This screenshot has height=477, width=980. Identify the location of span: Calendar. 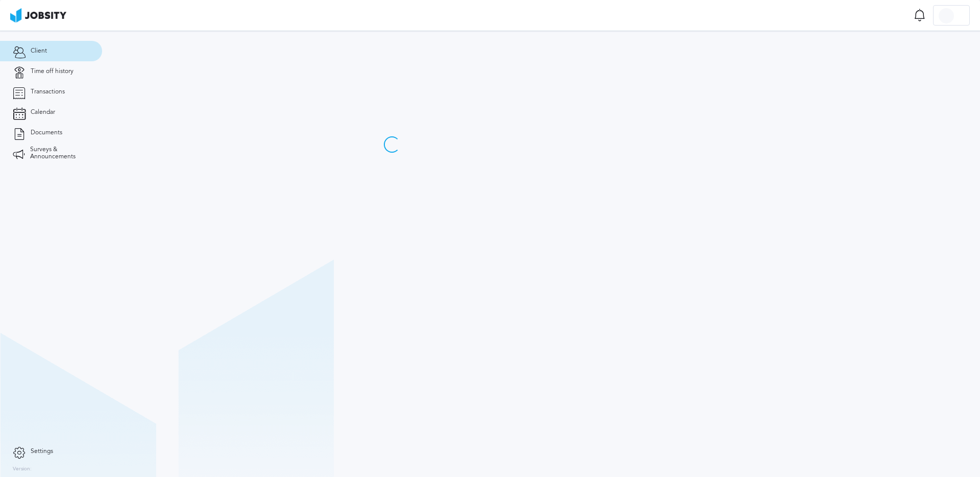
(42, 112).